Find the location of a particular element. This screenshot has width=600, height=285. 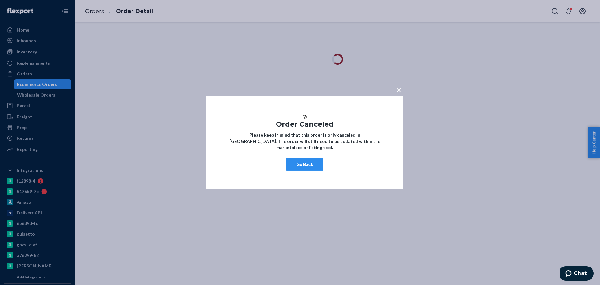

h1: Order Canceled is located at coordinates (305, 124).